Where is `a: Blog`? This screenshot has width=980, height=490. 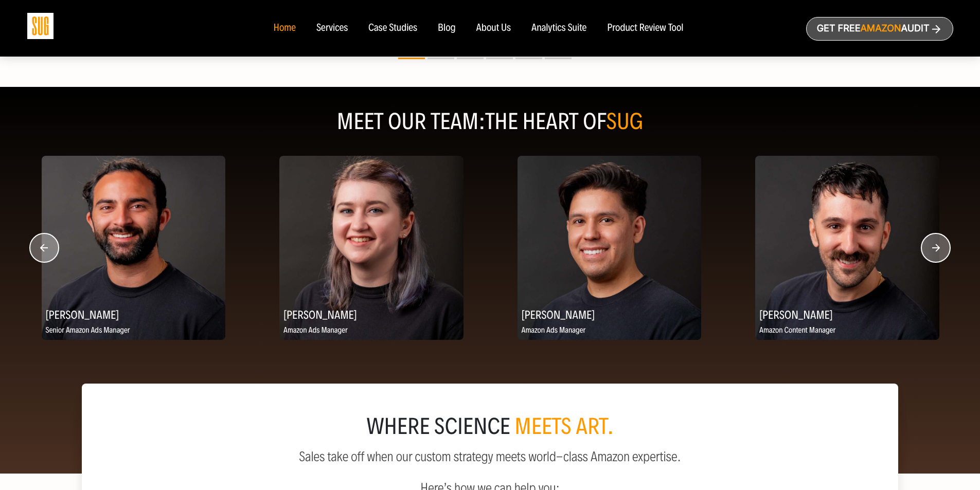
a: Blog is located at coordinates (446, 28).